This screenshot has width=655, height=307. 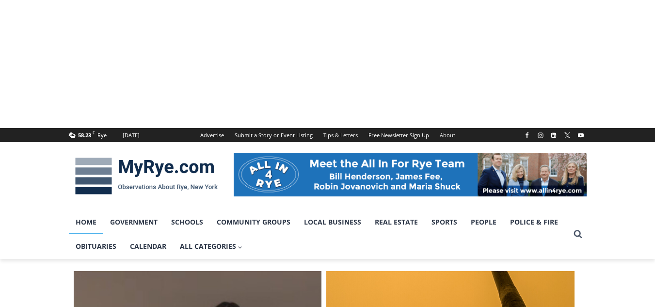 What do you see at coordinates (578, 234) in the screenshot?
I see `button: View Search Form` at bounding box center [578, 234].